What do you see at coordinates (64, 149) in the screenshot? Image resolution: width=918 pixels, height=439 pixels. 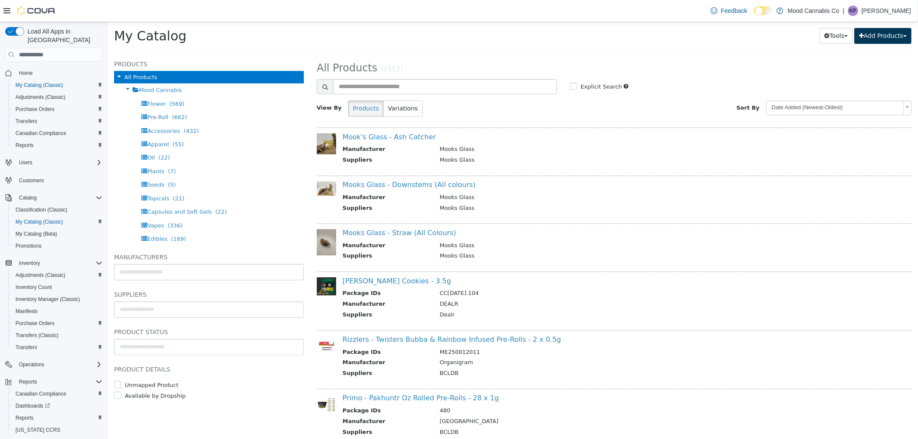 I see `span: (7)` at bounding box center [64, 149].